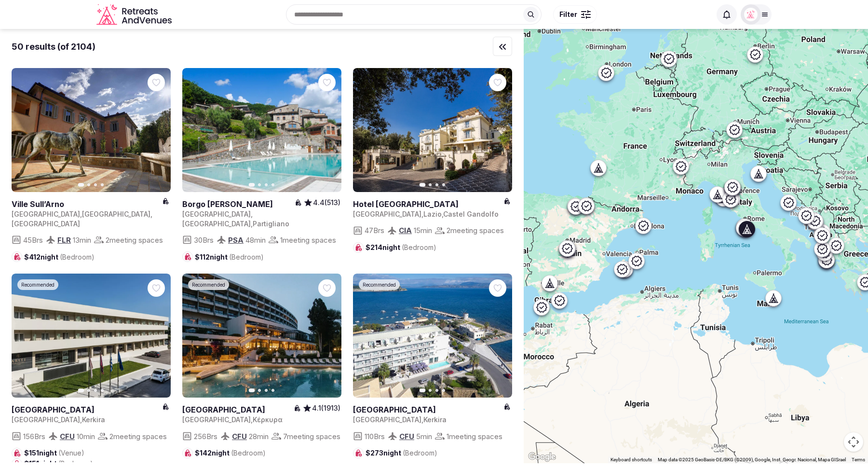  Describe the element at coordinates (405, 230) in the screenshot. I see `a: CIA` at that location.